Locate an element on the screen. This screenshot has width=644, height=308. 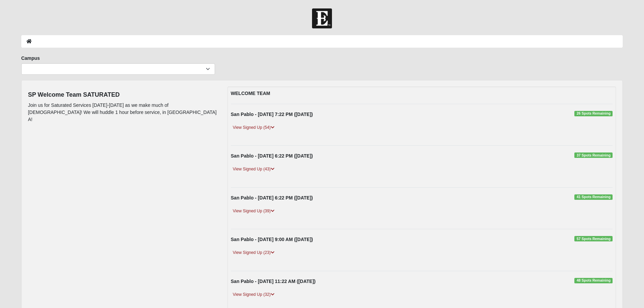
a: View Signed Up (54) is located at coordinates (254, 127).